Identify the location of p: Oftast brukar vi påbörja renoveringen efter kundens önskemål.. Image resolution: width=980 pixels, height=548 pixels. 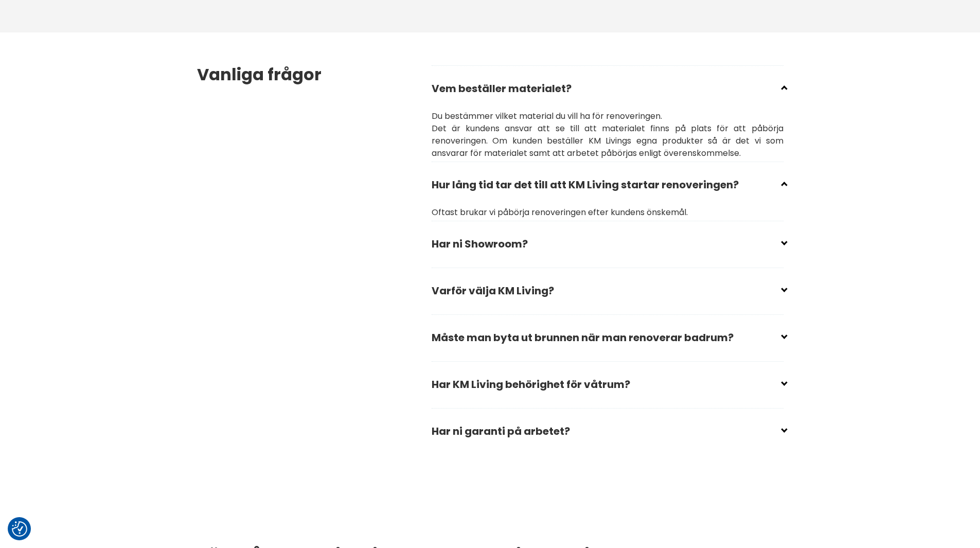
(608, 213).